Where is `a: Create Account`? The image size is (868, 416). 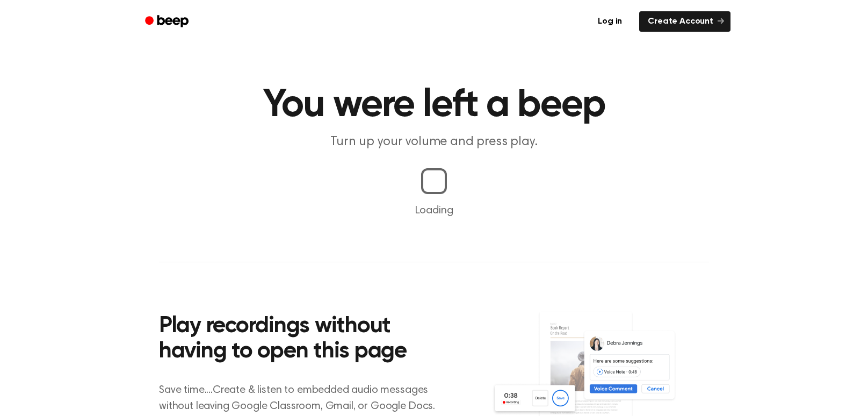
a: Create Account is located at coordinates (685, 22).